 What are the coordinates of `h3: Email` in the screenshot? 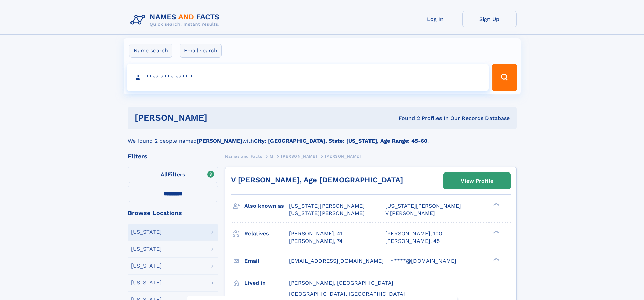 It's located at (267, 261).